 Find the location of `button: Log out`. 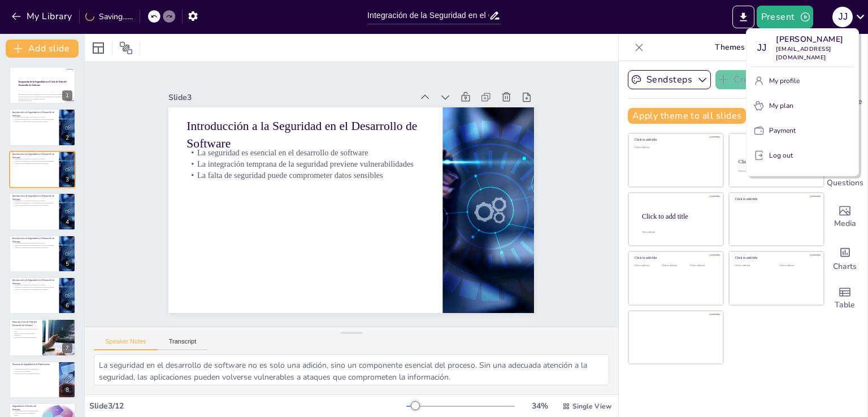

button: Log out is located at coordinates (802, 155).